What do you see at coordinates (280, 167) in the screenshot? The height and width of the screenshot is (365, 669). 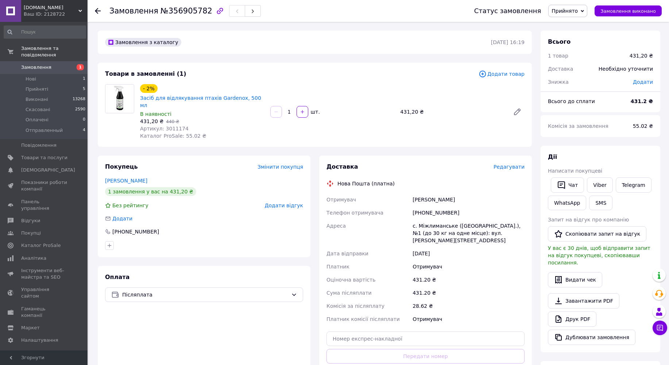 I see `span: Змінити покупця` at bounding box center [280, 167].